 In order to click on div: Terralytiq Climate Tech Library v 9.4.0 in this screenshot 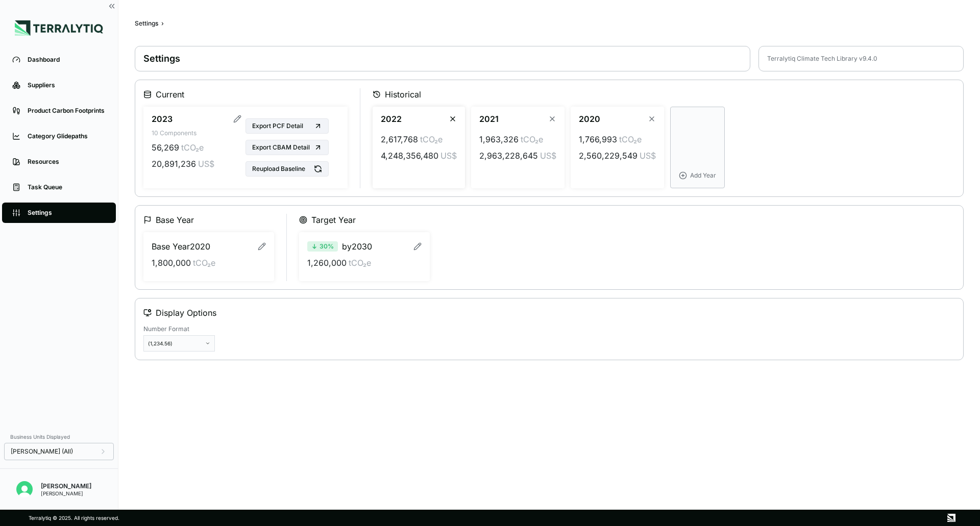, I will do `click(822, 58)`.